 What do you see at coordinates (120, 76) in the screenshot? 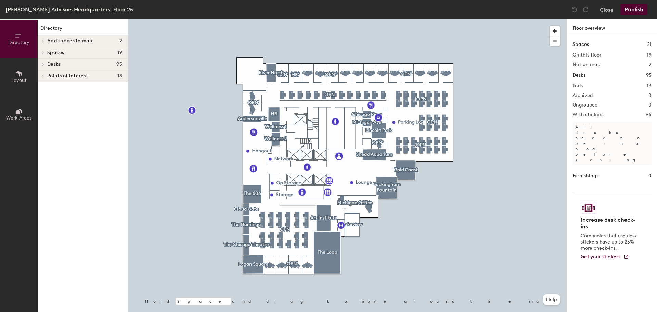
I see `span: 18` at bounding box center [120, 76].